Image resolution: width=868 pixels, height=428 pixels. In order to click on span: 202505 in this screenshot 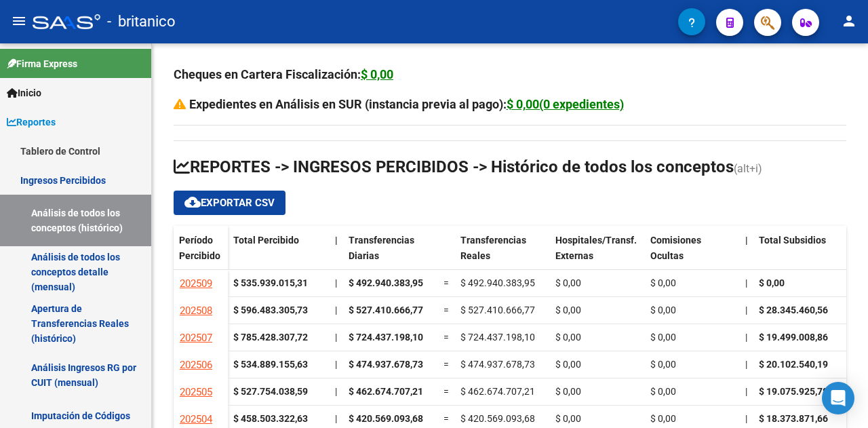, I will do `click(196, 392)`.